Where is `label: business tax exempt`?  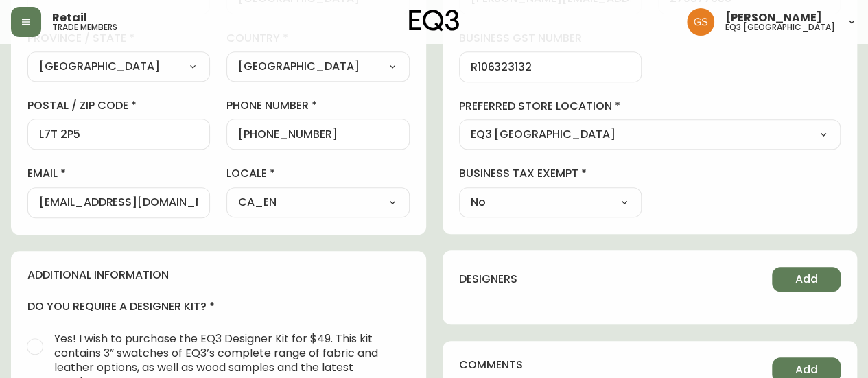
label: business tax exempt is located at coordinates (550, 174).